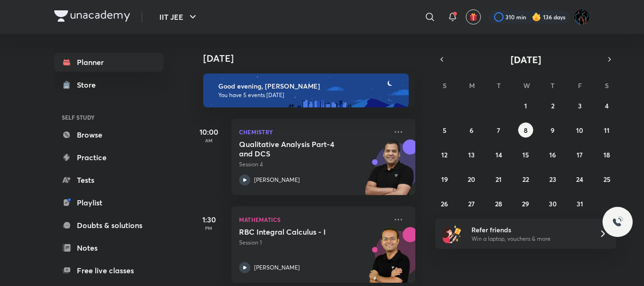 Image resolution: width=644 pixels, height=286 pixels. What do you see at coordinates (92, 16) in the screenshot?
I see `img: Company Logo` at bounding box center [92, 16].